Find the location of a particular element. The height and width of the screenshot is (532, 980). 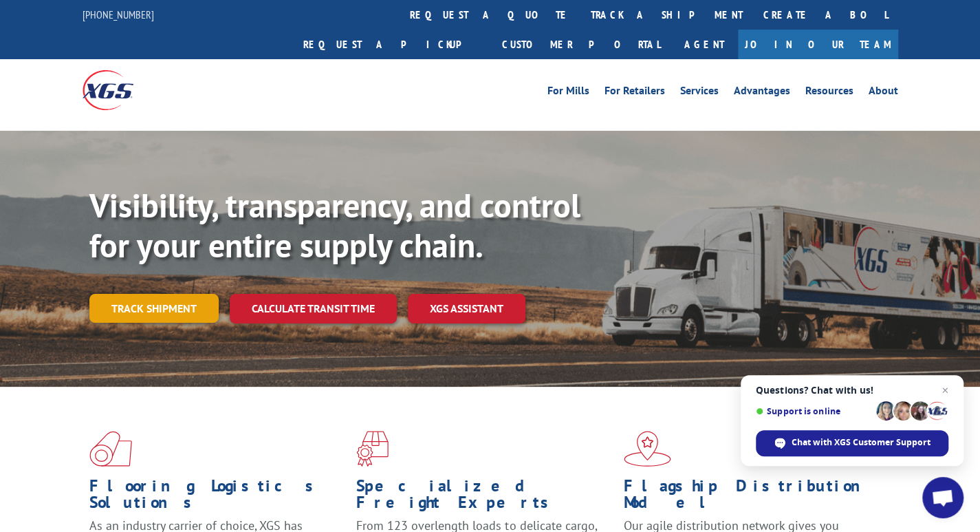

a: Request a pickup is located at coordinates (392, 44).